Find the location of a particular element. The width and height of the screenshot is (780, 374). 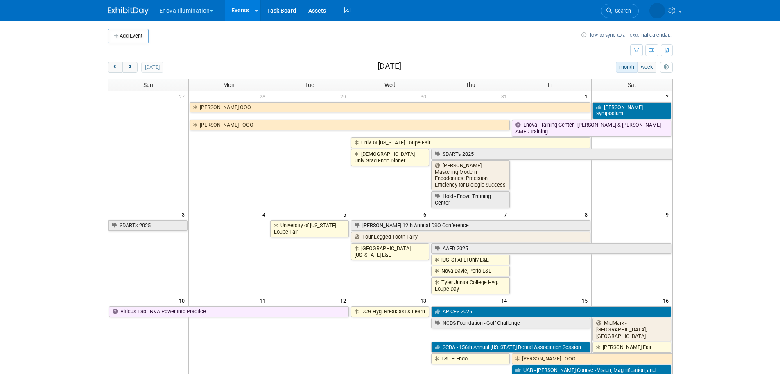

span: 12 is located at coordinates (344, 300).